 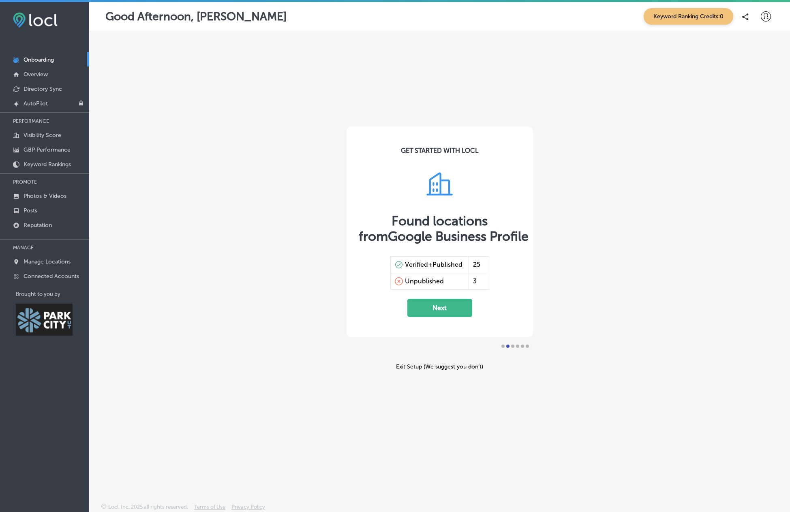 I want to click on span: Google Business Profile, so click(x=458, y=236).